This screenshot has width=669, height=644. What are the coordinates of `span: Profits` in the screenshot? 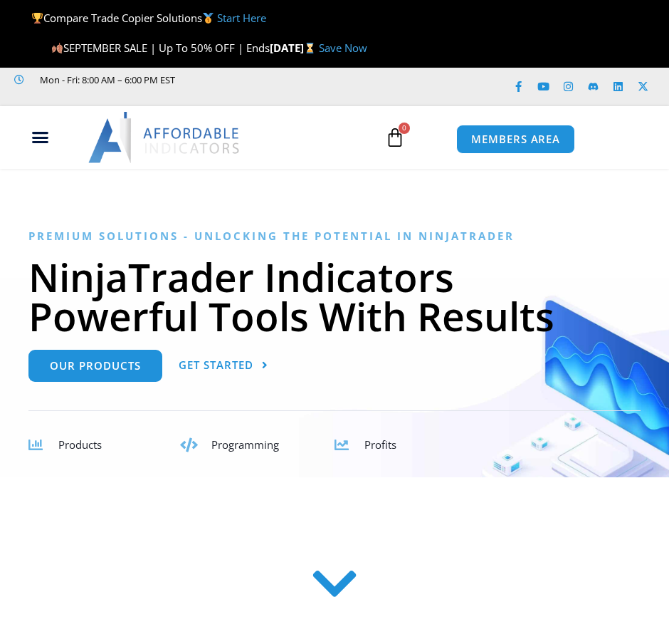 It's located at (380, 444).